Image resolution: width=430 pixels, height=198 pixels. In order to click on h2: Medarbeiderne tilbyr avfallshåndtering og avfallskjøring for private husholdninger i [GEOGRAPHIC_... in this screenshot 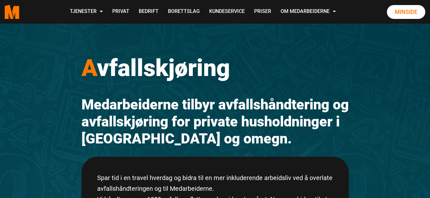, I will do `click(215, 121)`.